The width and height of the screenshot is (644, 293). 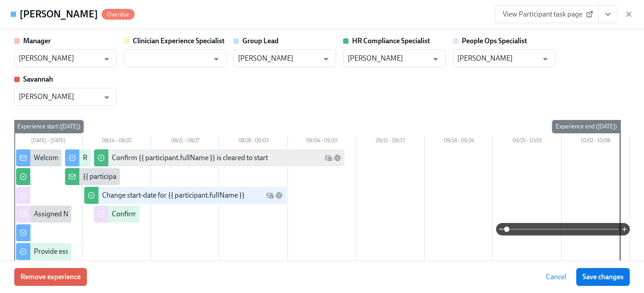 I want to click on strong: Group Lead, so click(x=260, y=41).